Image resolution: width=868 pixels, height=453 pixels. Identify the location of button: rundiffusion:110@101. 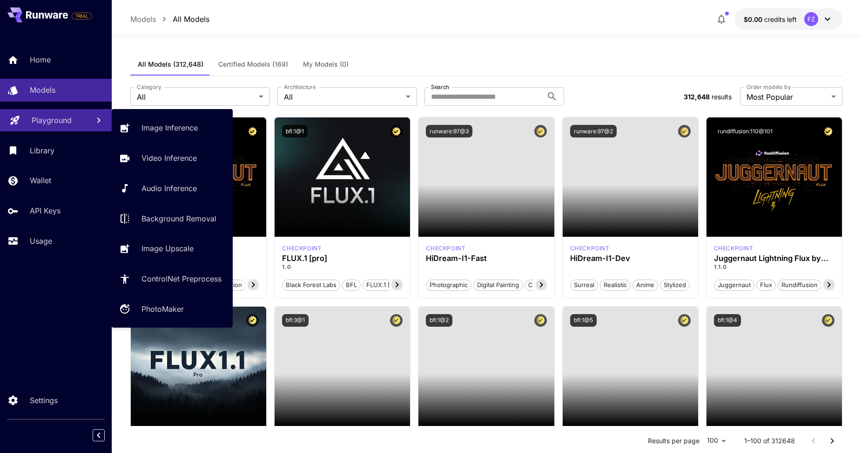
(745, 131).